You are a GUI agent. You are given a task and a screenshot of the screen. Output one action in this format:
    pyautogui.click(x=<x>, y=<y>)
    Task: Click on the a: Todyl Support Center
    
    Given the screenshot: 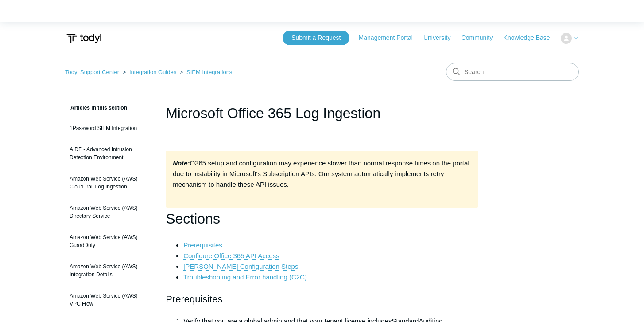 What is the action you would take?
    pyautogui.click(x=92, y=72)
    